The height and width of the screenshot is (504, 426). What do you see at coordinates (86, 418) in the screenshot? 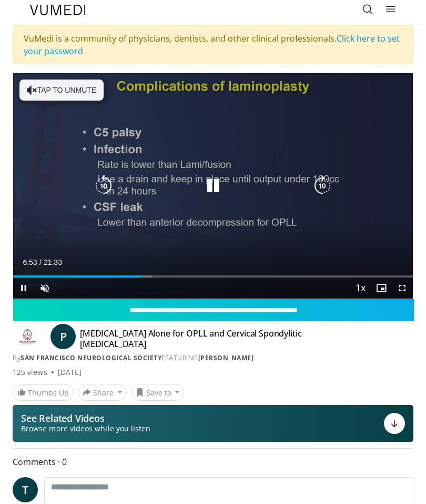
I see `p: See Related Videos` at bounding box center [86, 418].